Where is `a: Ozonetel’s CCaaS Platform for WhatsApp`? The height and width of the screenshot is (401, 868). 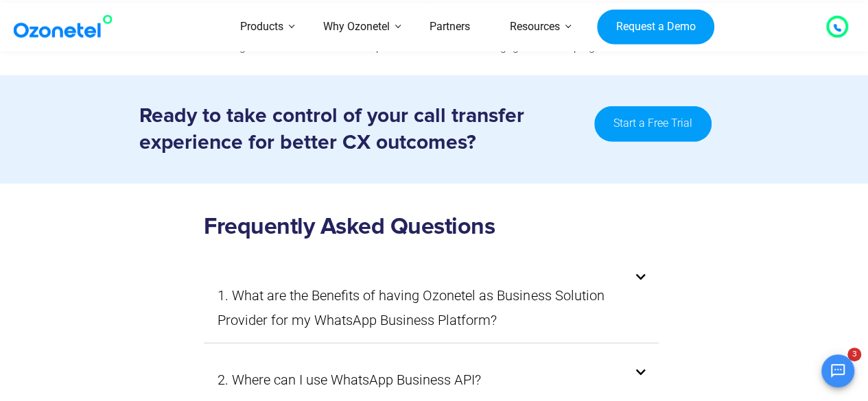
a: Ozonetel’s CCaaS Platform for WhatsApp is located at coordinates (308, 7).